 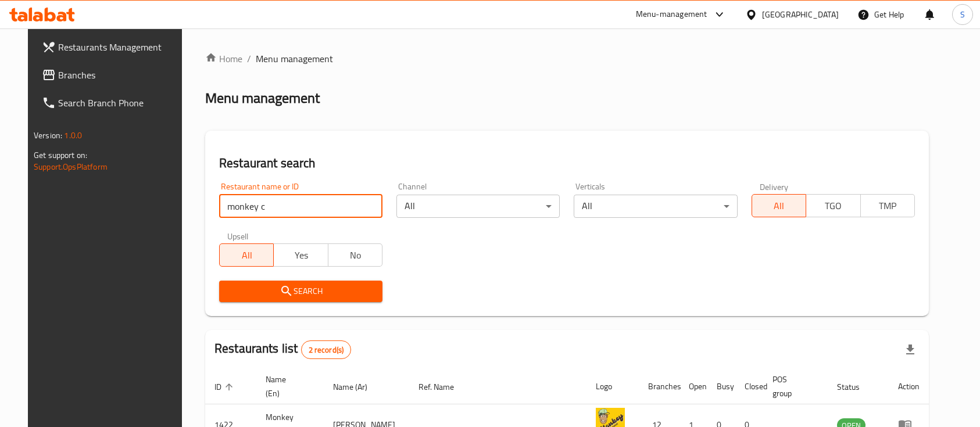 What do you see at coordinates (566, 164) in the screenshot?
I see `h2: Restaurant search` at bounding box center [566, 164].